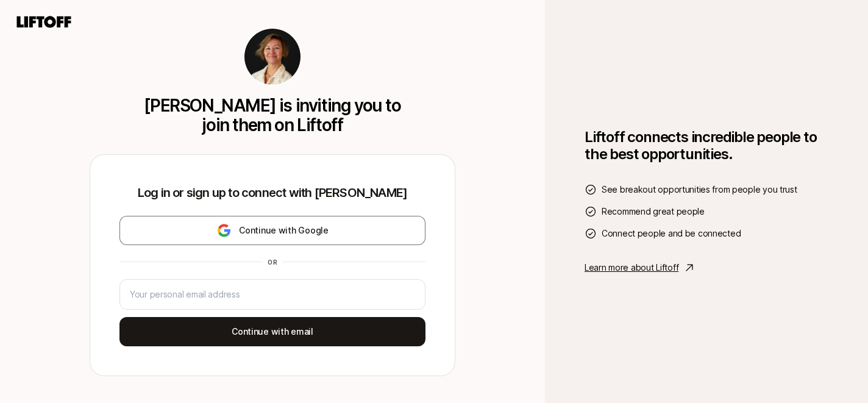 This screenshot has height=403, width=868. What do you see at coordinates (273, 332) in the screenshot?
I see `button: Continue with email` at bounding box center [273, 332].